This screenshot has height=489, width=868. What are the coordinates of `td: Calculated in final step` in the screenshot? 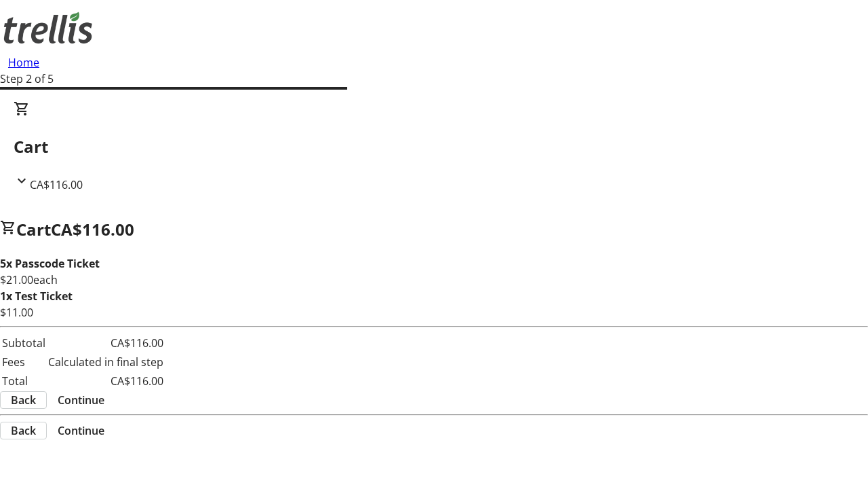 It's located at (106, 361).